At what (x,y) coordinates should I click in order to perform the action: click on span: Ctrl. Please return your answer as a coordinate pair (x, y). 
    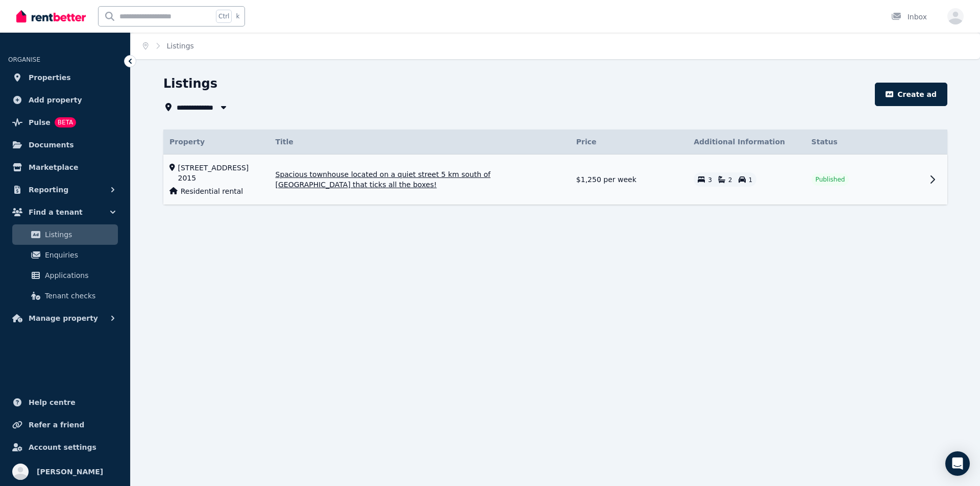
    Looking at the image, I should click on (224, 16).